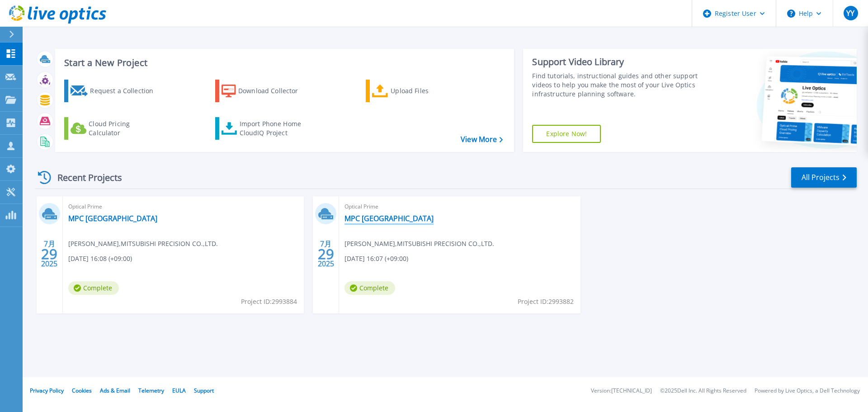  I want to click on span: YY, so click(850, 13).